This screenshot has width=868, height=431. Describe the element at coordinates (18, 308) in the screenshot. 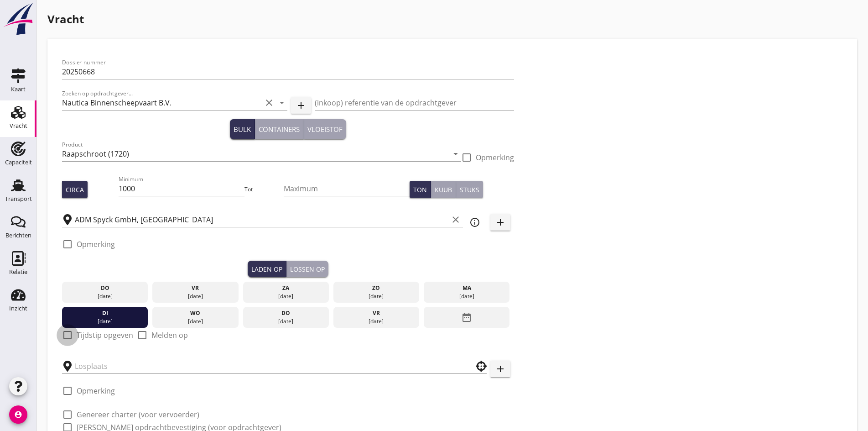

I see `div: Inzicht` at that location.